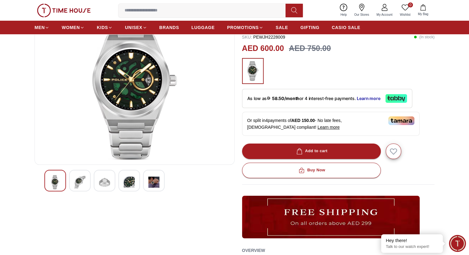 The image size is (469, 255). What do you see at coordinates (136, 27) in the screenshot?
I see `a: UNISEX` at bounding box center [136, 27].